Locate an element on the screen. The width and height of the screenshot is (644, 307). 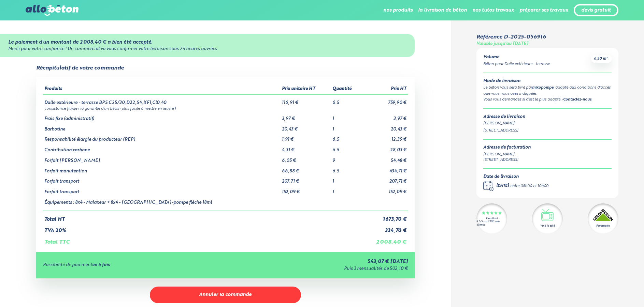
div: Récapitulatif de votre commande is located at coordinates (80, 68).